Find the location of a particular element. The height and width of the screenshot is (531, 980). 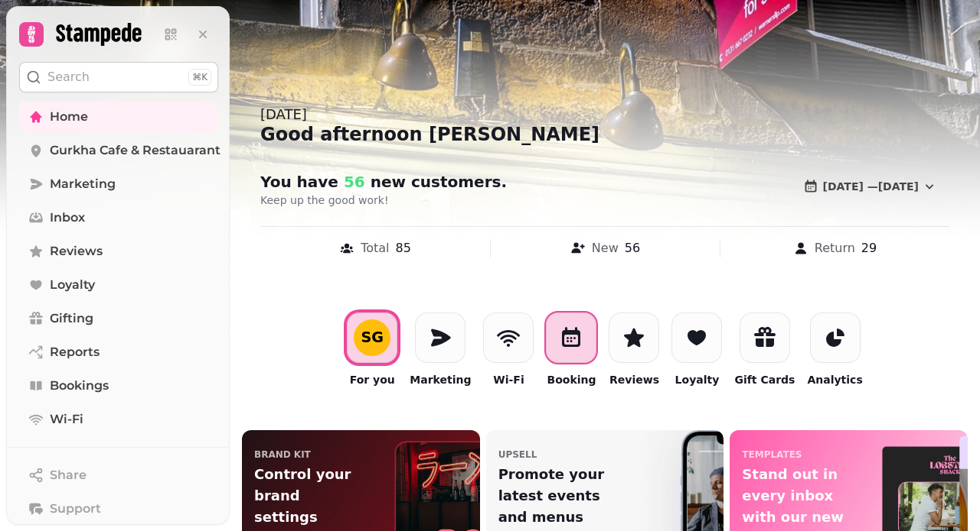

button: Support is located at coordinates (119, 509).